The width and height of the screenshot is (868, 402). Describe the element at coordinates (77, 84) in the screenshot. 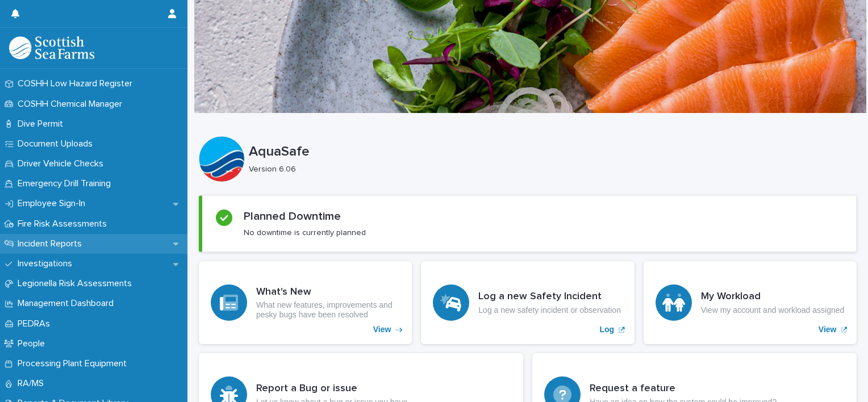

I see `p: COSHH Low Hazard Register` at that location.